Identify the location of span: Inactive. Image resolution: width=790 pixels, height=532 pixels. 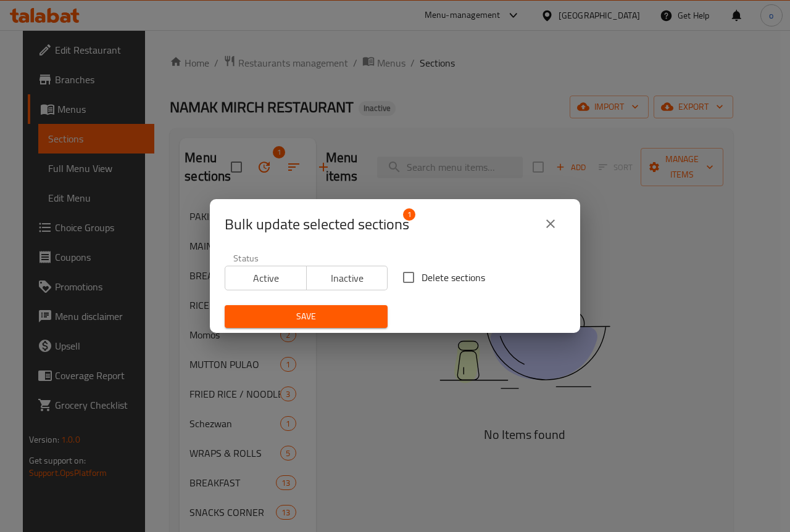
(347, 278).